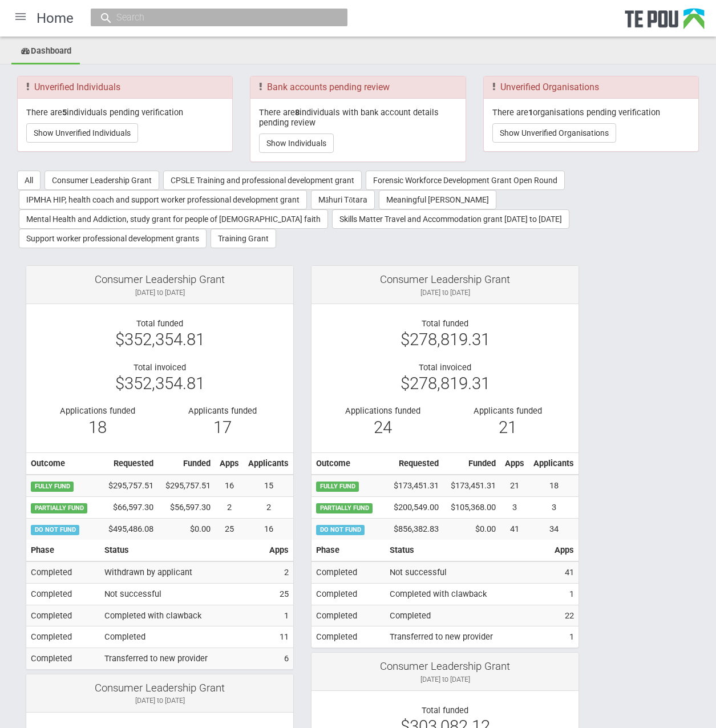 Image resolution: width=716 pixels, height=728 pixels. Describe the element at coordinates (414, 507) in the screenshot. I see `td: $200,549.00` at that location.